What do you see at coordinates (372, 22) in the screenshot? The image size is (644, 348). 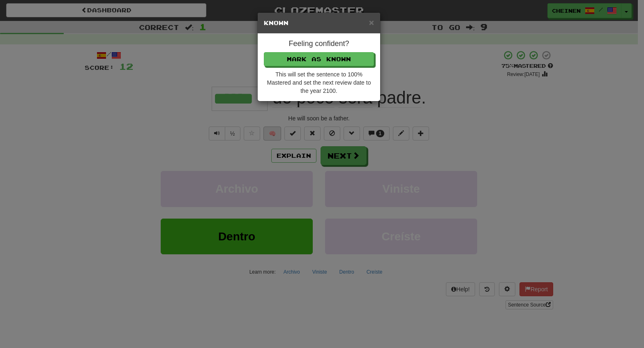 I see `button: Close` at bounding box center [372, 22].